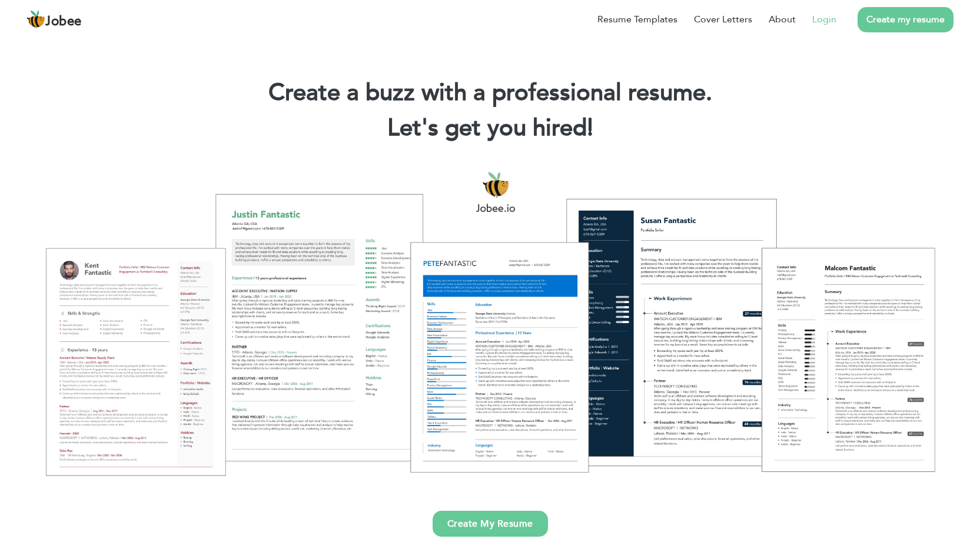 This screenshot has width=980, height=552. Describe the element at coordinates (637, 20) in the screenshot. I see `a: Resume Templates` at that location.